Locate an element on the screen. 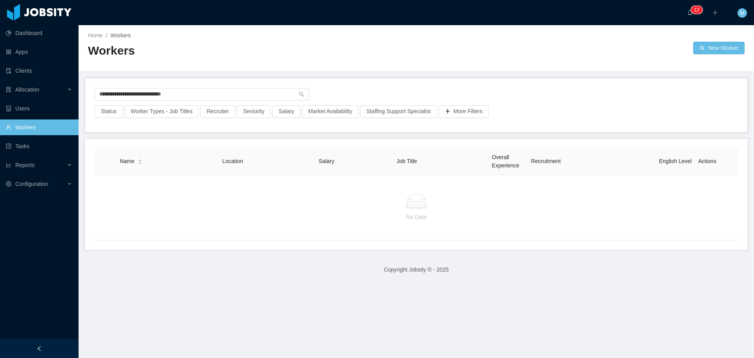 This screenshot has width=754, height=358. a: icon: profileTasks is located at coordinates (39, 146).